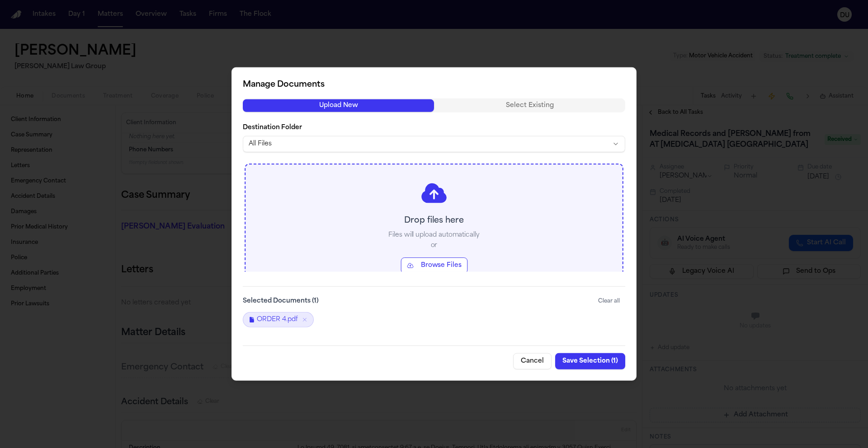 The width and height of the screenshot is (868, 448). Describe the element at coordinates (281, 301) in the screenshot. I see `label: Selected Documents ( 1 )` at that location.